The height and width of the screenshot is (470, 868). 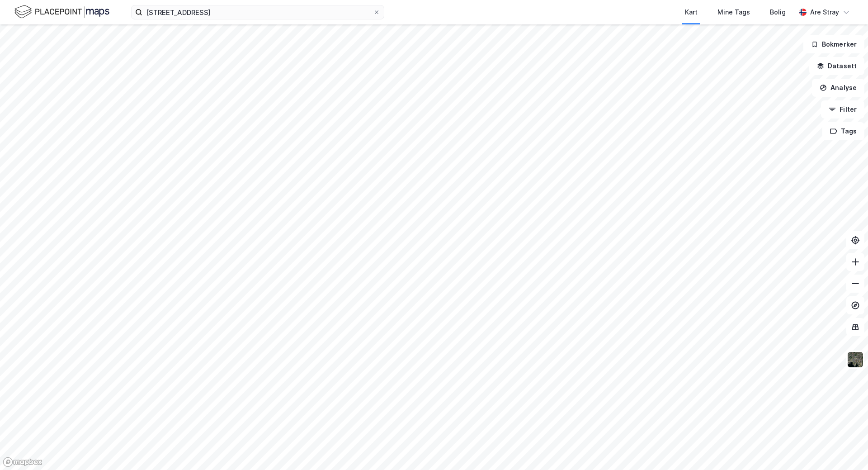 I want to click on button: Datasett, so click(x=837, y=66).